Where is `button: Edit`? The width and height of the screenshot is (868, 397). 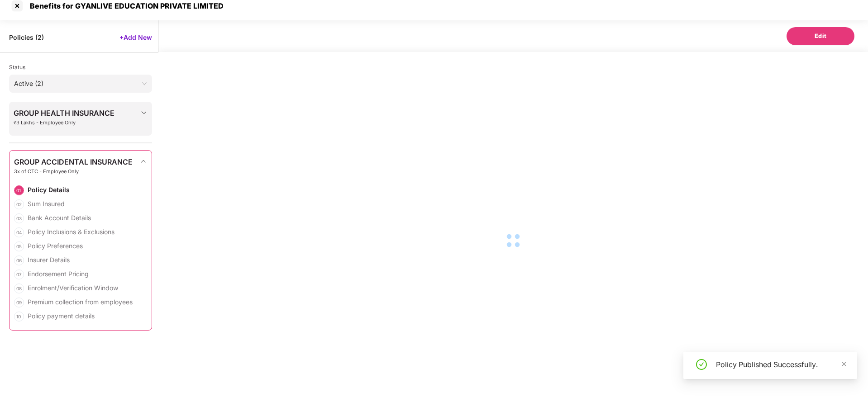 button: Edit is located at coordinates (821, 36).